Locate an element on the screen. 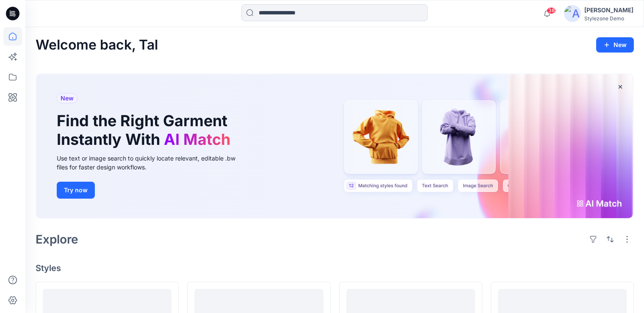 The height and width of the screenshot is (313, 644). img: avatar is located at coordinates (573, 14).